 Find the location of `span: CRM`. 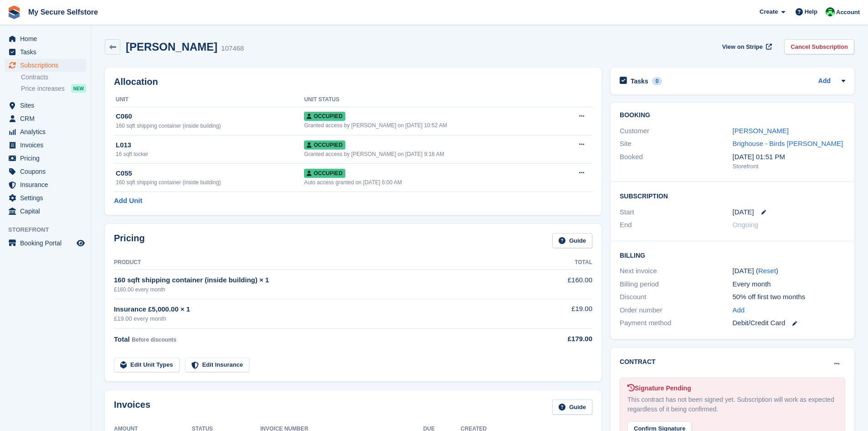

span: CRM is located at coordinates (47, 119).